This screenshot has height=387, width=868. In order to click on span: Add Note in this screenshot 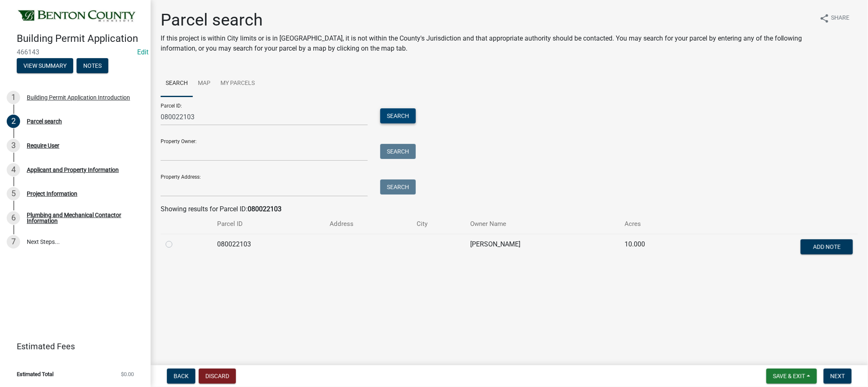, I will do `click(827, 247)`.